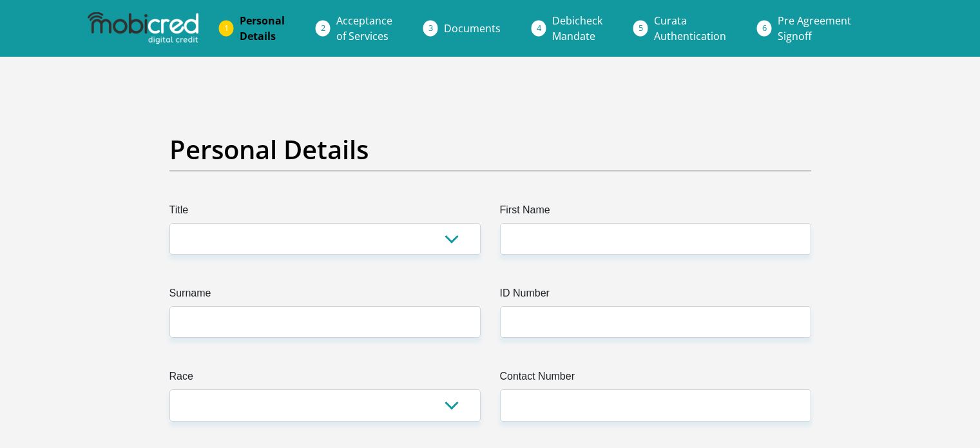 The width and height of the screenshot is (980, 448). I want to click on input: Surname, so click(325, 322).